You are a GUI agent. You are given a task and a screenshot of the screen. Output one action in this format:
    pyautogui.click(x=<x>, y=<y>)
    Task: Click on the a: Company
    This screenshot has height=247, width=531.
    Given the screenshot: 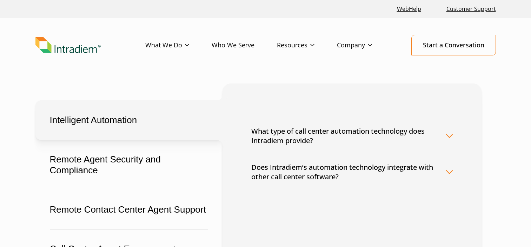 What is the action you would take?
    pyautogui.click(x=366, y=45)
    